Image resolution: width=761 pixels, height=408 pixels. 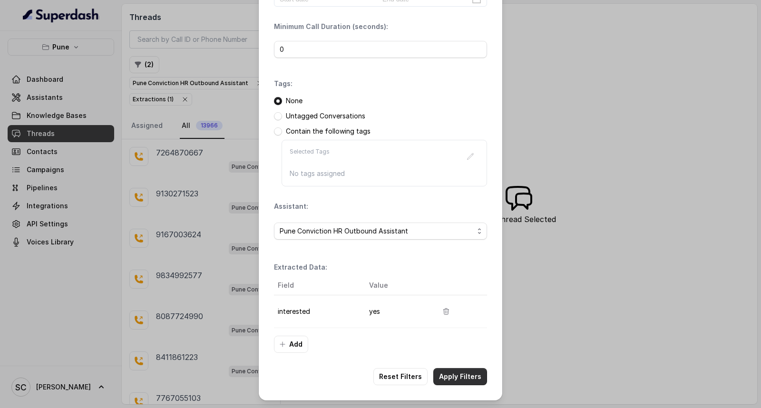 I want to click on p: Minimum Call Duration (seconds):, so click(x=331, y=27).